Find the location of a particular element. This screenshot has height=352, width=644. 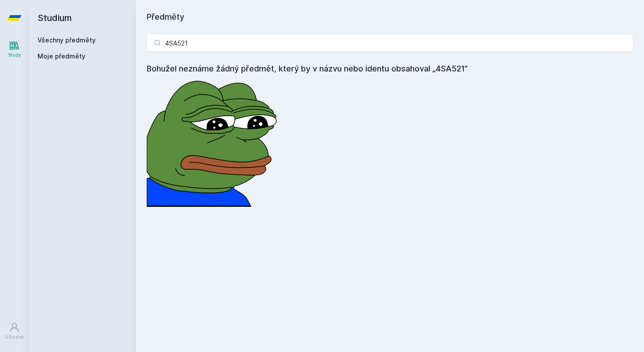

span: Moje předměty is located at coordinates (61, 56).